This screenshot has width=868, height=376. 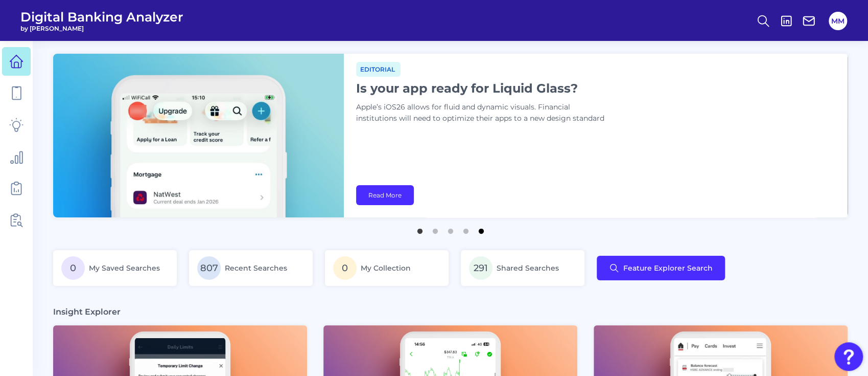 What do you see at coordinates (667, 268) in the screenshot?
I see `span: Feature Explorer Search` at bounding box center [667, 268].